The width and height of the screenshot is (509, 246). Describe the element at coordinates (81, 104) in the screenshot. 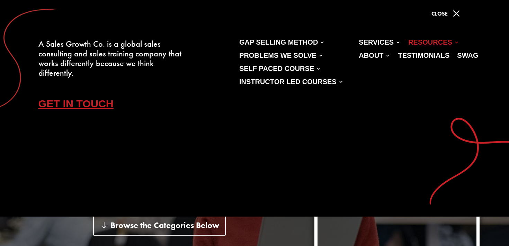

I see `a: Get In Touch` at that location.